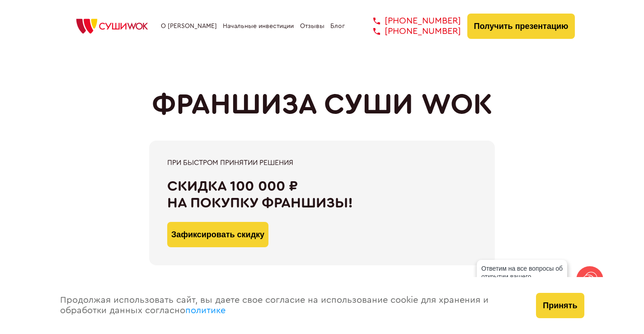  Describe the element at coordinates (289, 305) in the screenshot. I see `div: Продолжая использовать сайт, вы даете свое согласие на использование cookie для хранения и обрабо...` at that location.